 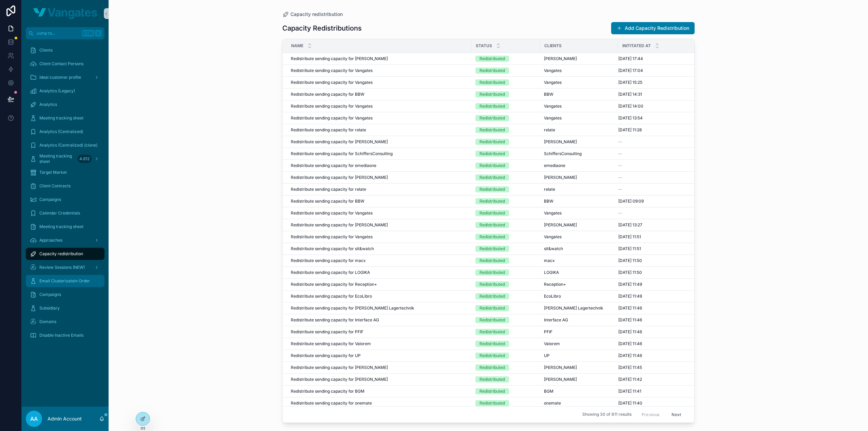 I want to click on span: Meeting tracking sheet, so click(x=62, y=226).